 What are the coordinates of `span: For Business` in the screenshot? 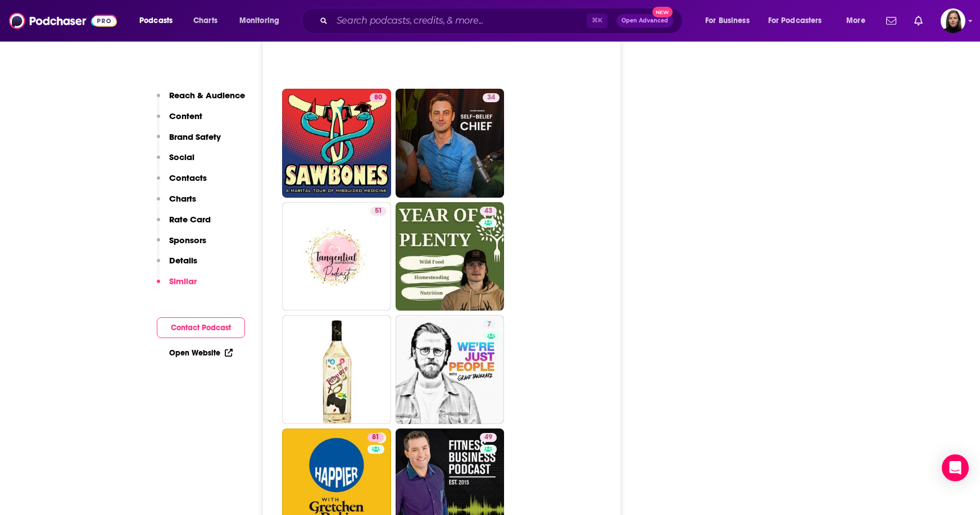 It's located at (727, 21).